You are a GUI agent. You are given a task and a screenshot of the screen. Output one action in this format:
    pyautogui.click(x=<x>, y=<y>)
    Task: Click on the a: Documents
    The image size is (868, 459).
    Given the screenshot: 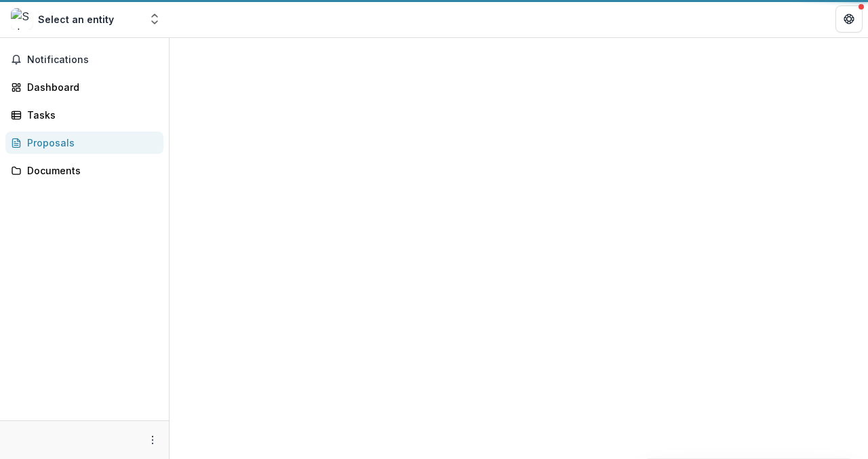 What is the action you would take?
    pyautogui.click(x=84, y=170)
    